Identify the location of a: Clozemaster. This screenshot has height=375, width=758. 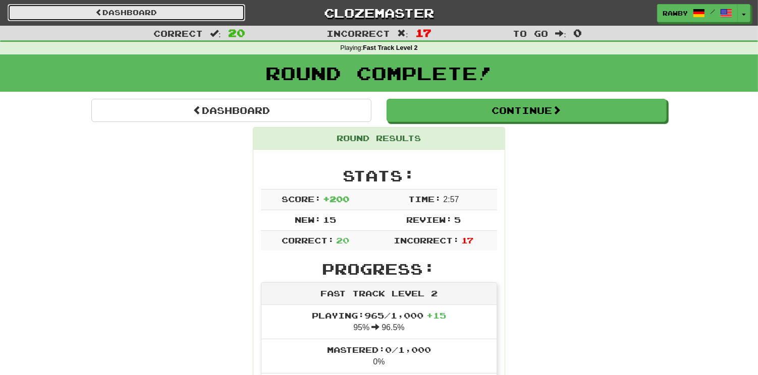
(379, 13).